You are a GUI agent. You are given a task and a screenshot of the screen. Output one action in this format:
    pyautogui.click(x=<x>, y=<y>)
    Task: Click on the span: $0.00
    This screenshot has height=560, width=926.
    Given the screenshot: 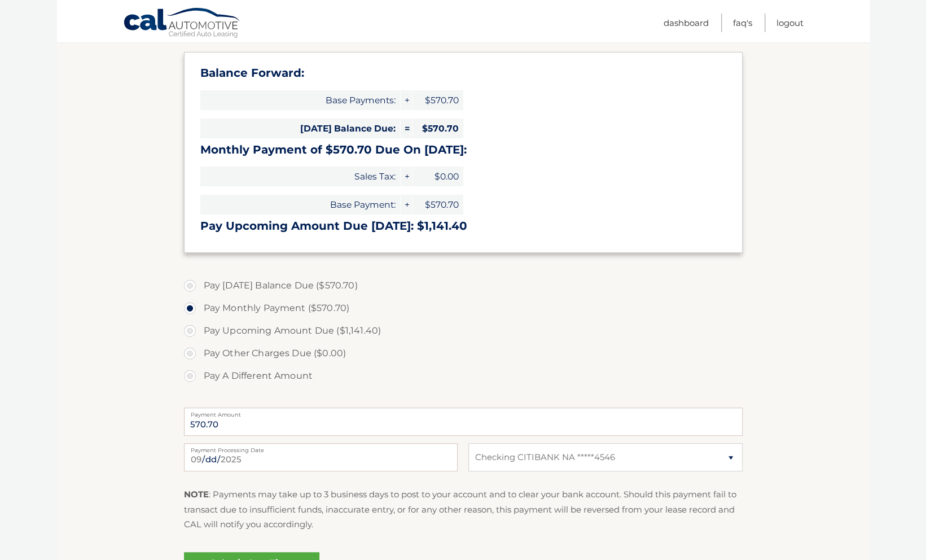 What is the action you would take?
    pyautogui.click(x=439, y=176)
    